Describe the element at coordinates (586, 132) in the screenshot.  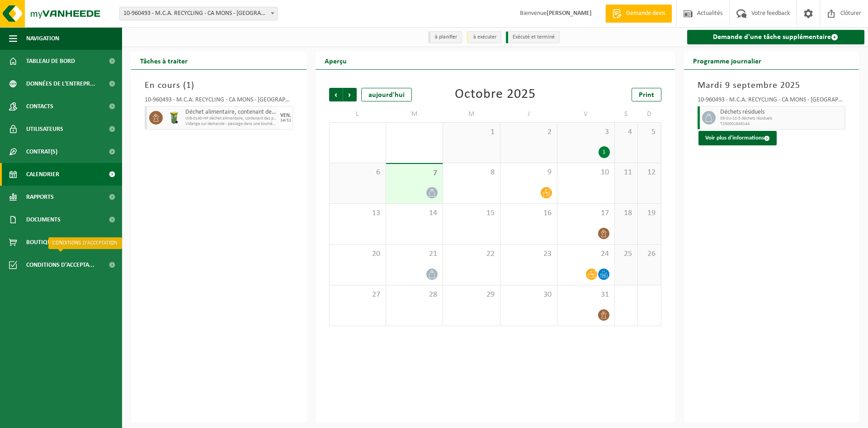
I see `span: 3` at that location.